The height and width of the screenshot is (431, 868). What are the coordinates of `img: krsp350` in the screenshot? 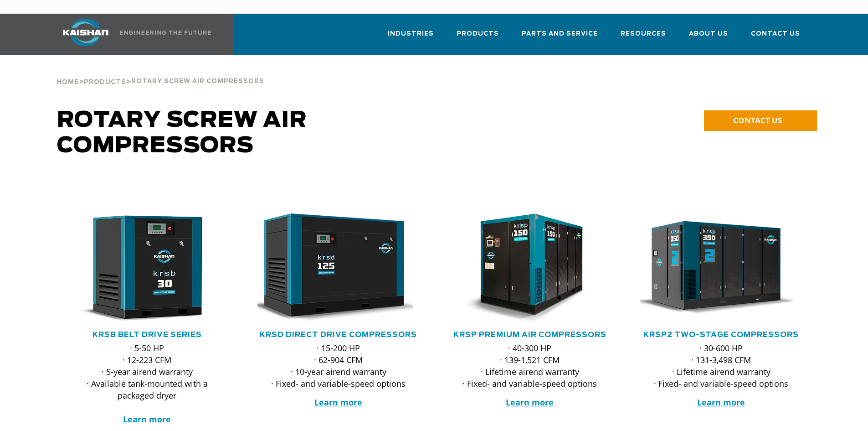 It's located at (714, 268).